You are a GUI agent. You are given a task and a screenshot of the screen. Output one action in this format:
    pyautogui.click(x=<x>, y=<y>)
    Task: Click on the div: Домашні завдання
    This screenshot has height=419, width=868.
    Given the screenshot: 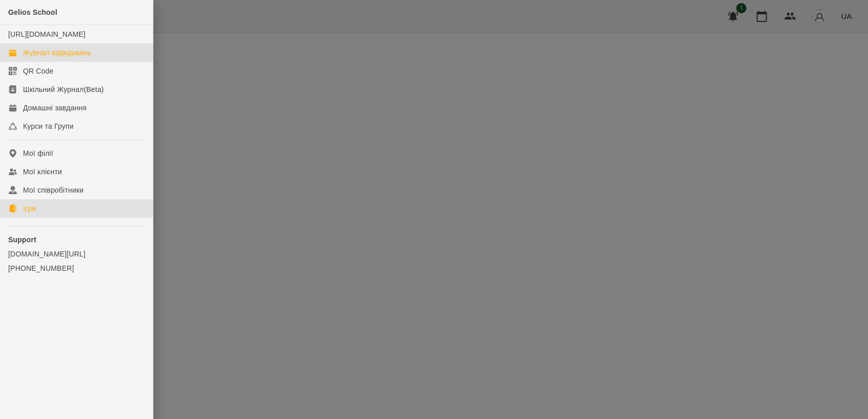 What is the action you would take?
    pyautogui.click(x=55, y=108)
    